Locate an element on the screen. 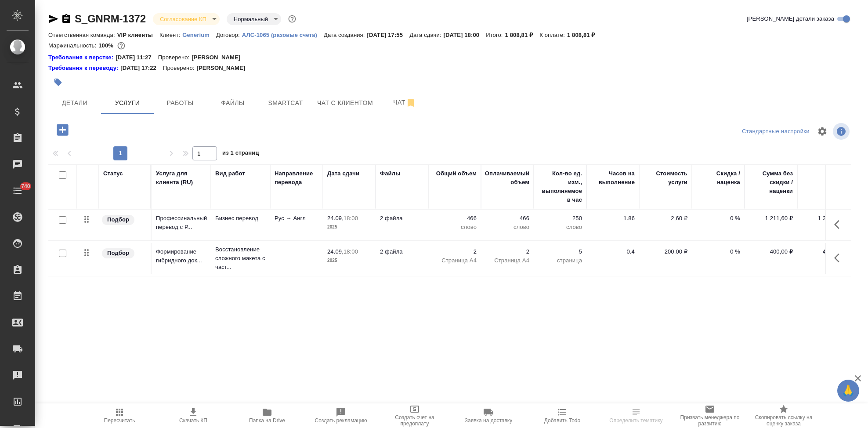 Image resolution: width=868 pixels, height=428 pixels. p: 5 is located at coordinates (561, 252).